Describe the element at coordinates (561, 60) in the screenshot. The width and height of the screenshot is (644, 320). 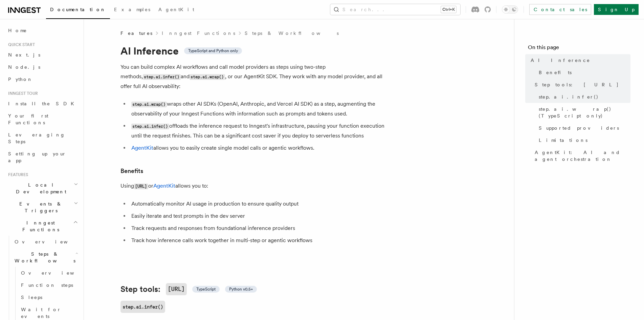
I see `span: AI Inference` at that location.